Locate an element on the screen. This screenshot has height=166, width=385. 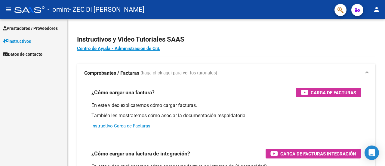
p: También les mostraremos cómo asociar la documentación respaldatoria. is located at coordinates (226, 115).